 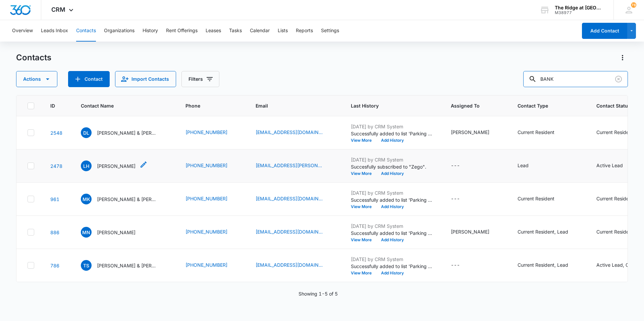 I want to click on div: Email - taylorstoll15@gmail.com - Select to Edit Field, so click(x=295, y=266).